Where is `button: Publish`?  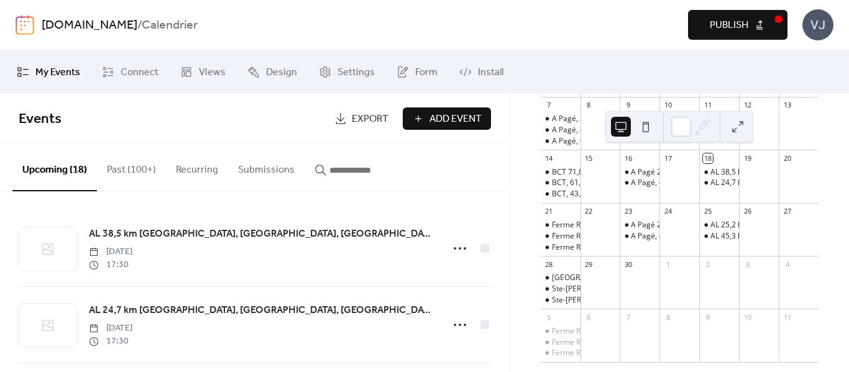 button: Publish is located at coordinates (738, 25).